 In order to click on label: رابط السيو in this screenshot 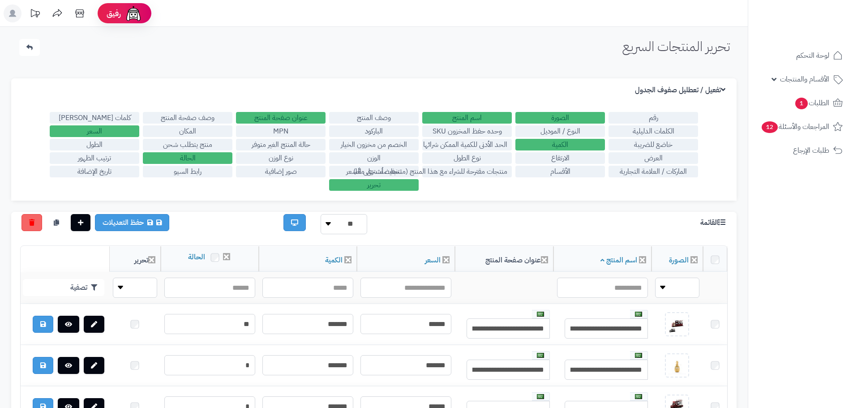, I will do `click(188, 171)`.